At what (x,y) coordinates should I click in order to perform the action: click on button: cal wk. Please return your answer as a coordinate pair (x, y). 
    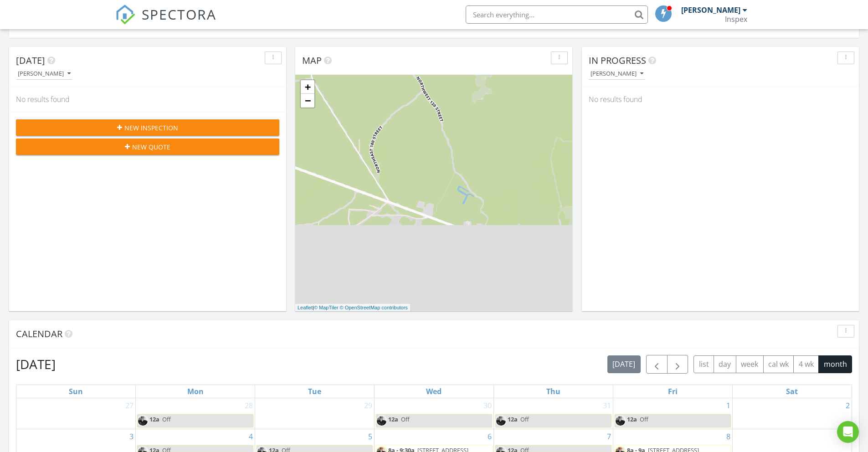
    Looking at the image, I should click on (778, 364).